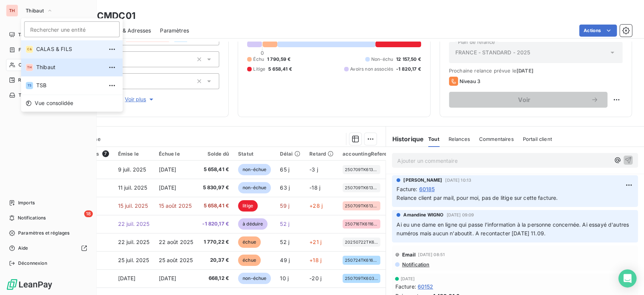  I want to click on span: Tout, so click(434, 139).